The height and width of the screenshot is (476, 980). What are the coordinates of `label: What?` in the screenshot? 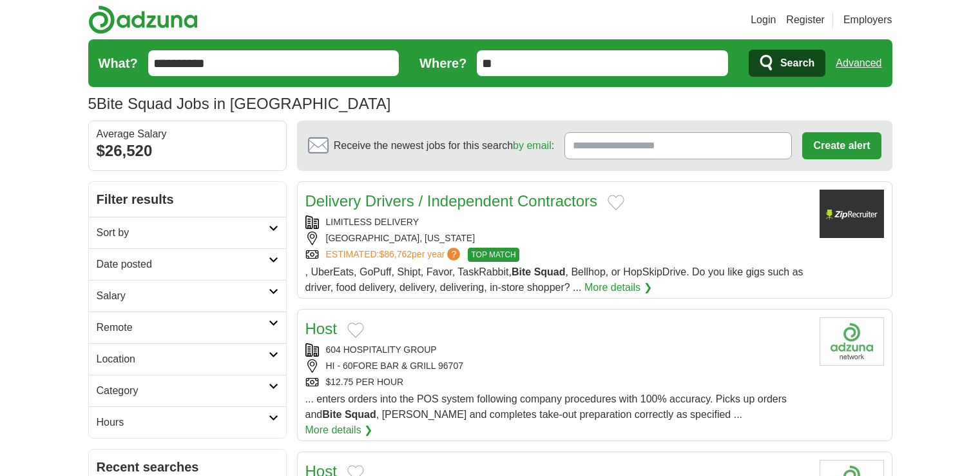 It's located at (118, 64).